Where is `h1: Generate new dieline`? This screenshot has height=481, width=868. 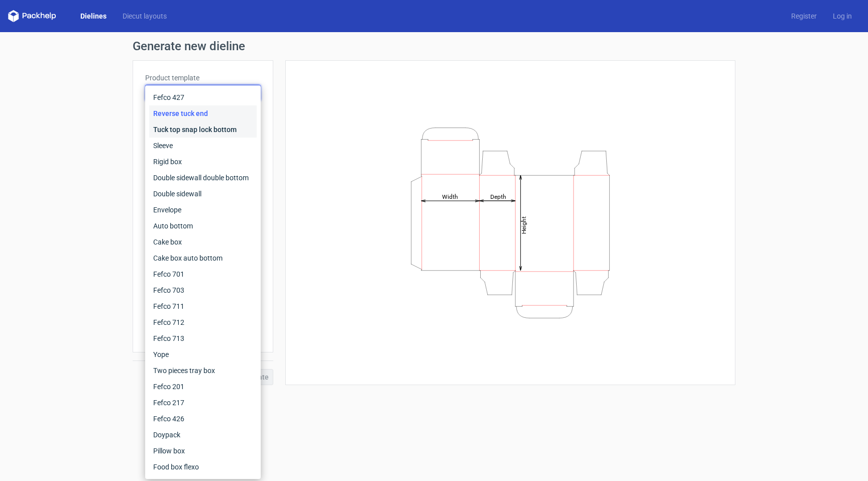 h1: Generate new dieline is located at coordinates (434, 46).